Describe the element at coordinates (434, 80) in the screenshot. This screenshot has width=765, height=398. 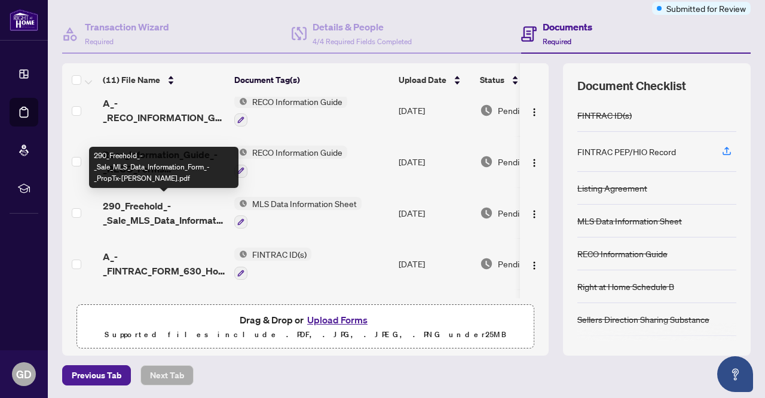
I see `th: Upload Date` at that location.